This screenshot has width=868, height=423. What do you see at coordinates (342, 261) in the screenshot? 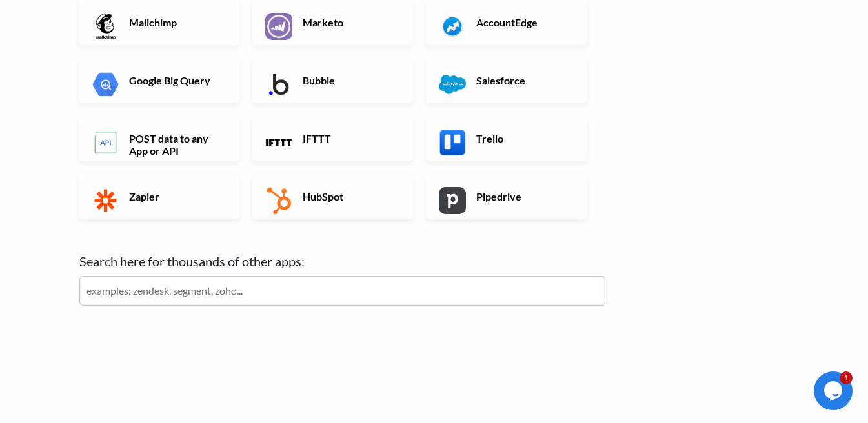
I see `label: Search here for thousands of other apps:` at bounding box center [342, 261].